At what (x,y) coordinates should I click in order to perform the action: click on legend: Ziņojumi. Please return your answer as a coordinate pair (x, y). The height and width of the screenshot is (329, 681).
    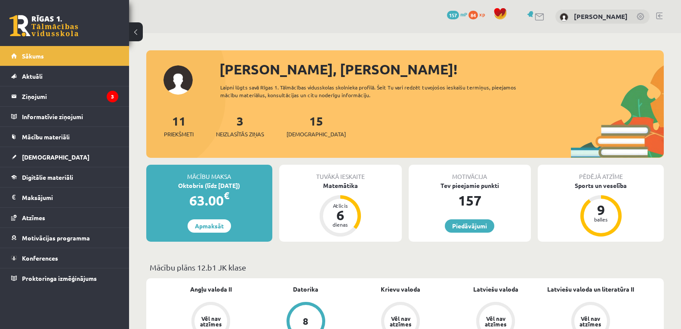
    Looking at the image, I should click on (70, 96).